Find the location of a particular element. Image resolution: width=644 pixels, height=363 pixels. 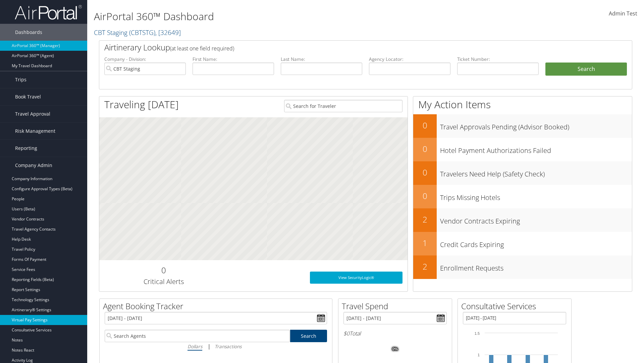

h1: My Action Items is located at coordinates (522, 104).